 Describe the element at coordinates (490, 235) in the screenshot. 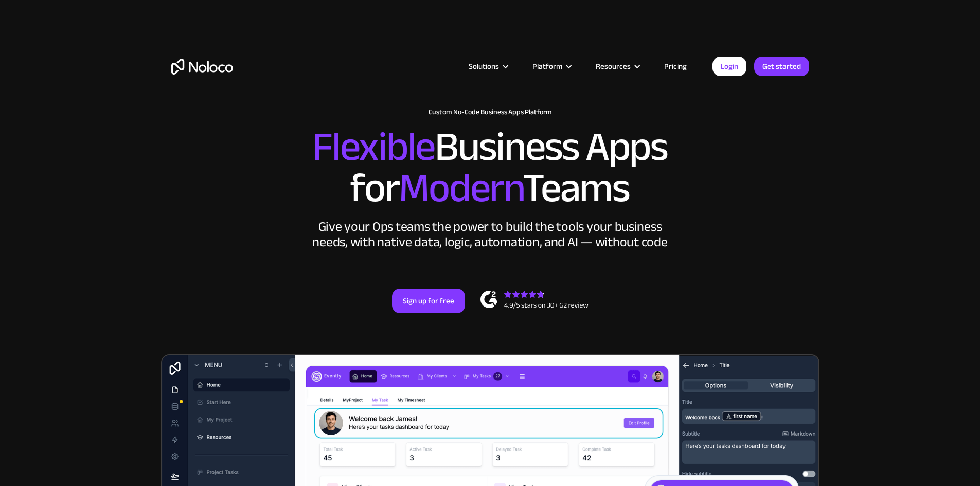

I see `div: Give your Ops teams the power to build the tools your business needs, with native data, logic, au...` at that location.